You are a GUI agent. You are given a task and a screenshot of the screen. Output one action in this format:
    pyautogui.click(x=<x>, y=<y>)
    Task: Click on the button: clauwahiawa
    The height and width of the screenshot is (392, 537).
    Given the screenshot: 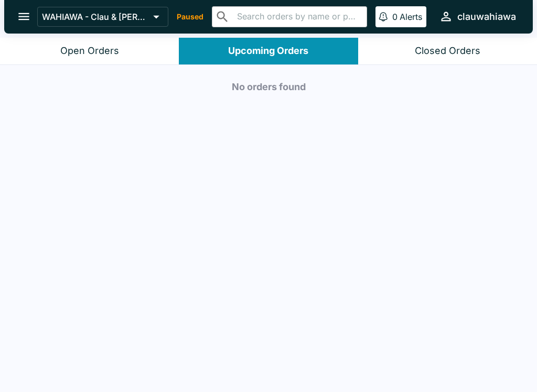 What is the action you would take?
    pyautogui.click(x=477, y=16)
    